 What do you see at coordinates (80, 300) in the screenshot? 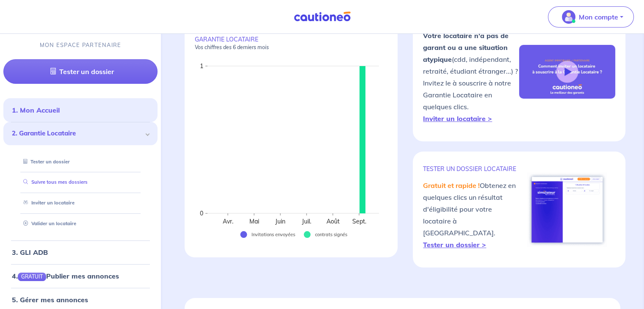
I see `div: 5. Gérer mes annonces` at bounding box center [80, 300].